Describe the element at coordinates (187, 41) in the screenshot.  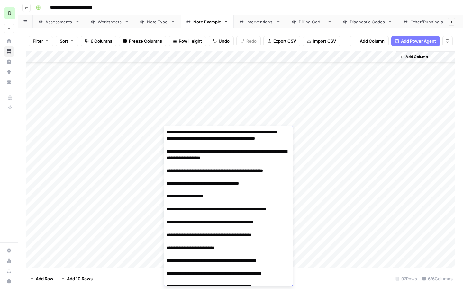
I see `button: Row Height` at that location.